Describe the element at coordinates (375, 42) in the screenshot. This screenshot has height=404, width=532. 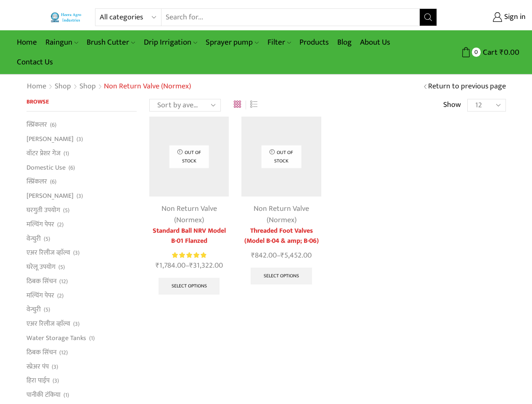
I see `a: About Us` at that location.